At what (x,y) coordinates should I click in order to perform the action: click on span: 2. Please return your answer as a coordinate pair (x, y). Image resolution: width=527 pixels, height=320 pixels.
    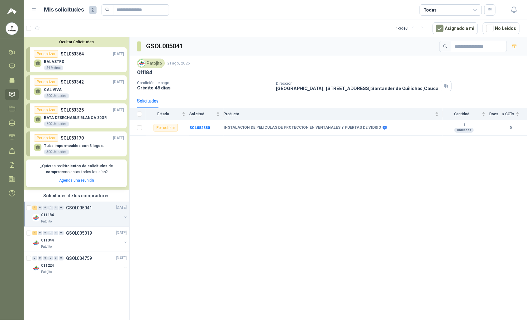
    Looking at the image, I should click on (93, 10).